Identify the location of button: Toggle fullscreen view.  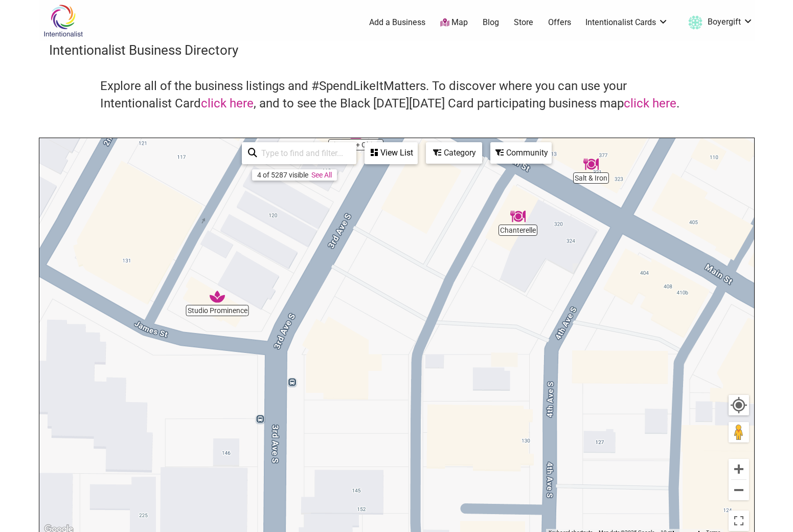
(739, 520).